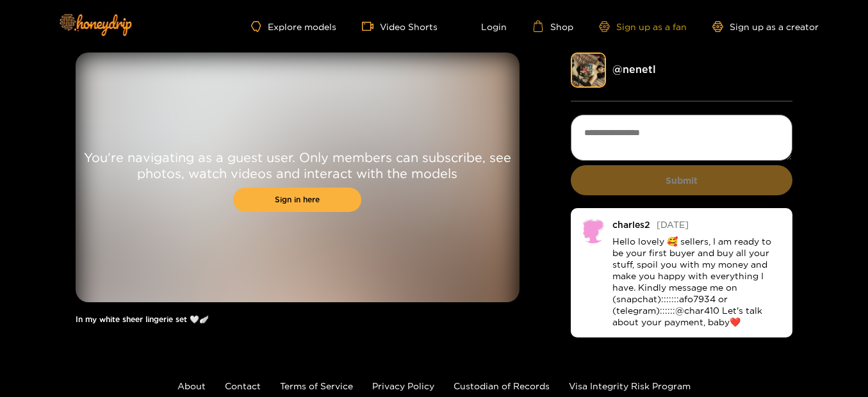 The image size is (868, 397). What do you see at coordinates (553, 26) in the screenshot?
I see `a: Shop` at bounding box center [553, 26].